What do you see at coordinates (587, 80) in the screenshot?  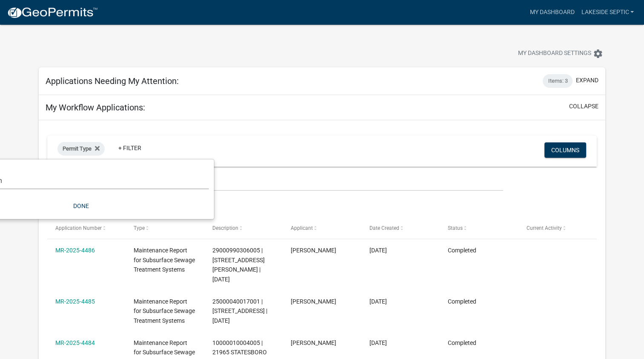 I see `button: expand` at bounding box center [587, 80].